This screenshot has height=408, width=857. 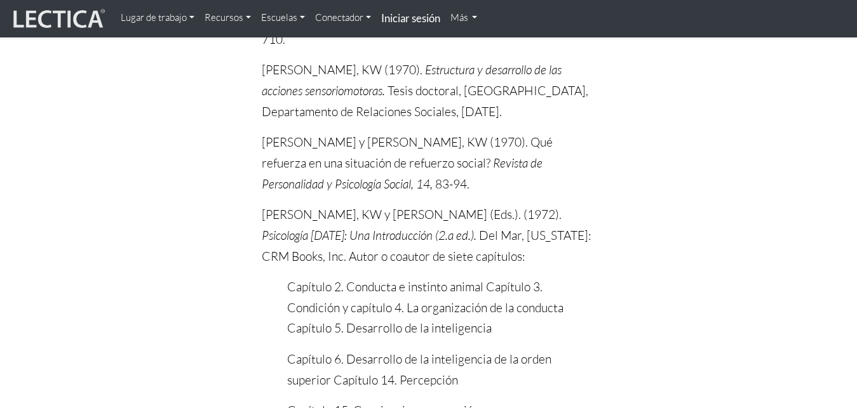 I want to click on font: Capítulo 6. Desarrollo de la inteligencia de la orden superior Capítulo 14. Percepción, so click(x=419, y=370).